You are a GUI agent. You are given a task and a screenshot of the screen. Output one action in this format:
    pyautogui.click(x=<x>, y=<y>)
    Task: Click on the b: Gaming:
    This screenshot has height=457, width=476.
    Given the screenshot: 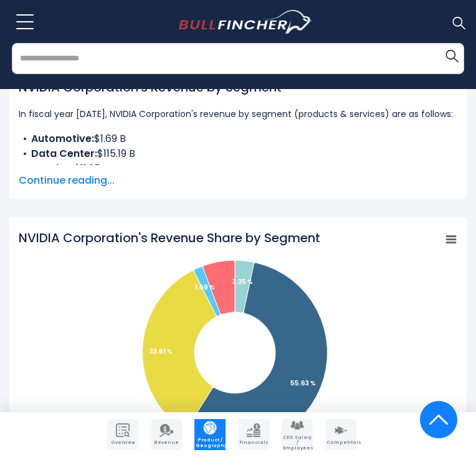 What is the action you would take?
    pyautogui.click(x=52, y=168)
    